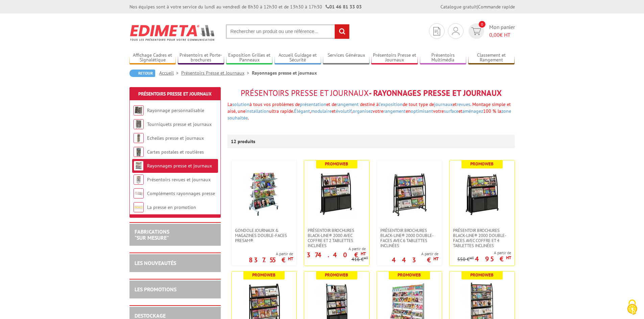  I want to click on a: devis rapide 0 Mon panier 0,00€ HT, so click(491, 31).